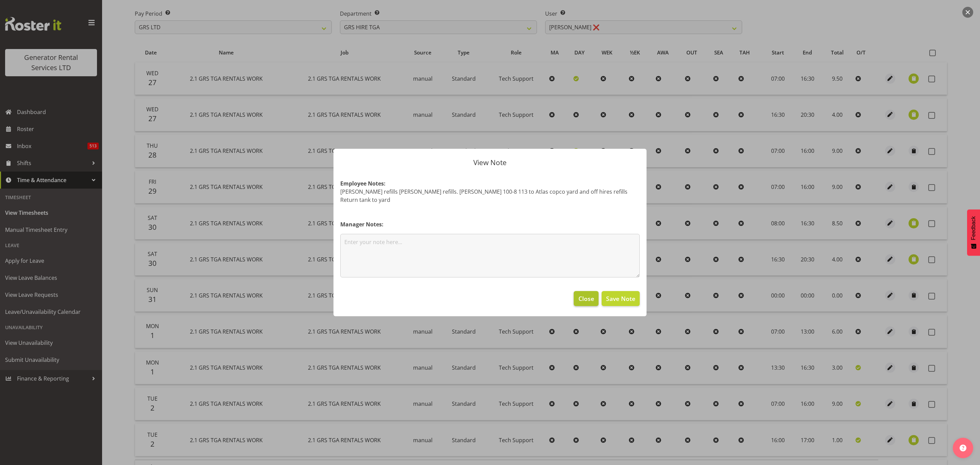 The height and width of the screenshot is (465, 980). What do you see at coordinates (621, 299) in the screenshot?
I see `span: Save Note` at bounding box center [621, 299].